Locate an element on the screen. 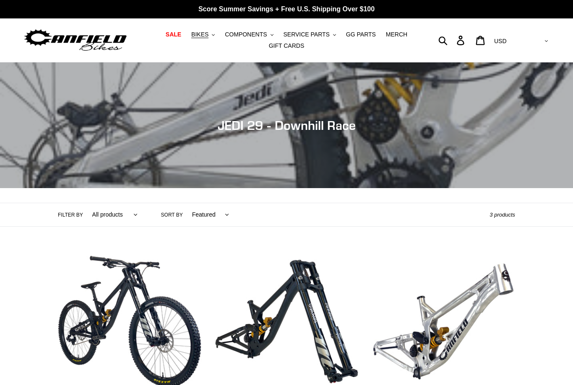 Image resolution: width=573 pixels, height=385 pixels. span: SALE is located at coordinates (173, 34).